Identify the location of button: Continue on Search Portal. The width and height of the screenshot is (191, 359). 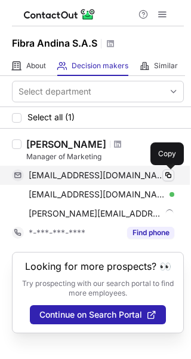
(98, 314).